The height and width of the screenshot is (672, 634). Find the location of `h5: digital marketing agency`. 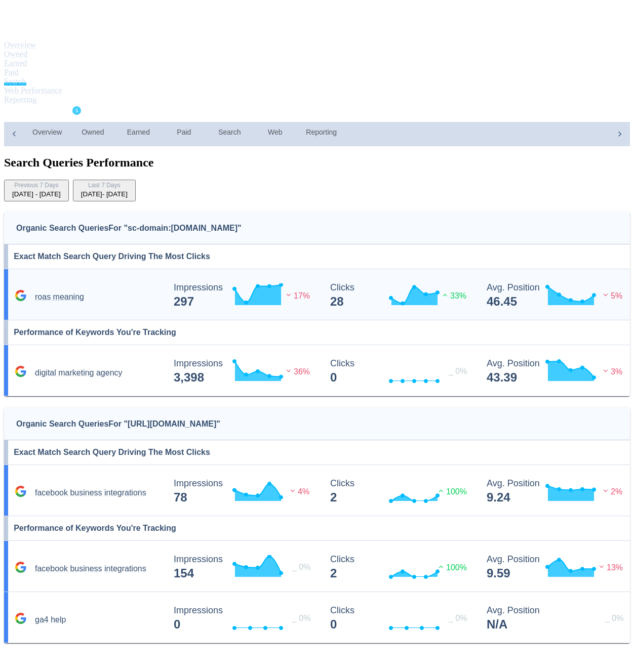

h5: digital marketing agency is located at coordinates (78, 372).